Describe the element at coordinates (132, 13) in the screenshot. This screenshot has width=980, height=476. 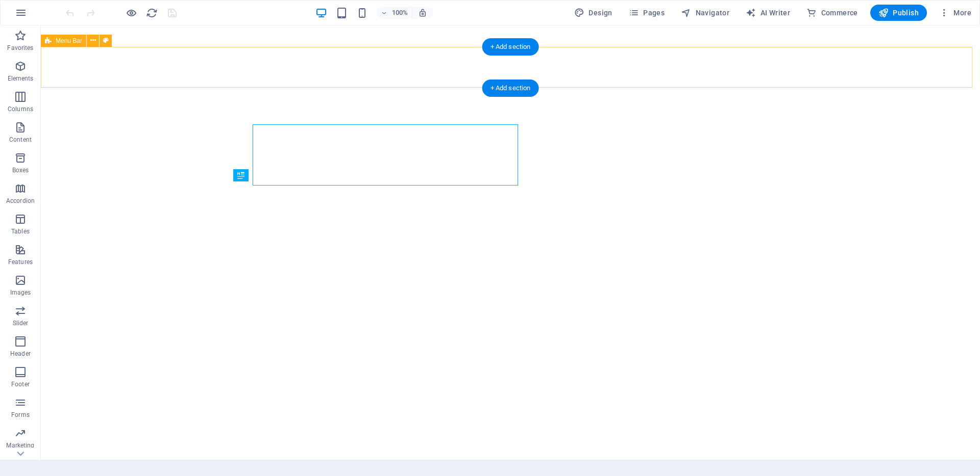
I see `button: Click here to leave preview mode and continue editing` at that location.